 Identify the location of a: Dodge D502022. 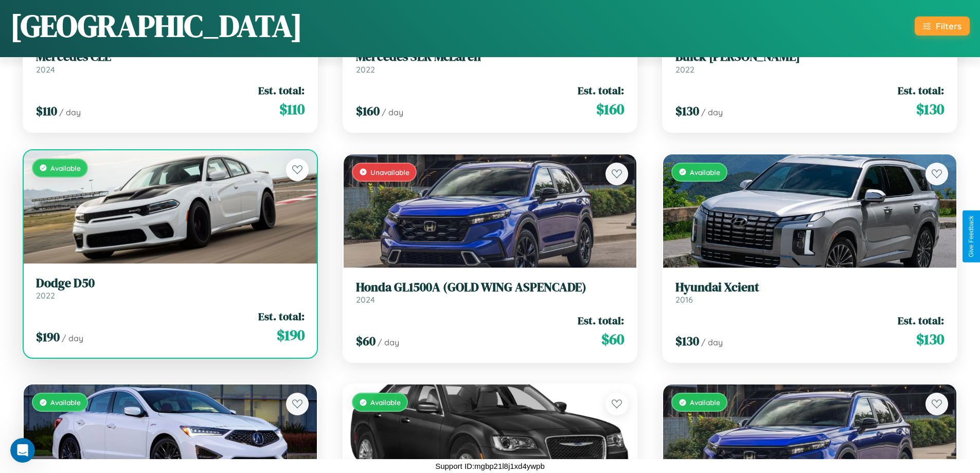
(170, 288).